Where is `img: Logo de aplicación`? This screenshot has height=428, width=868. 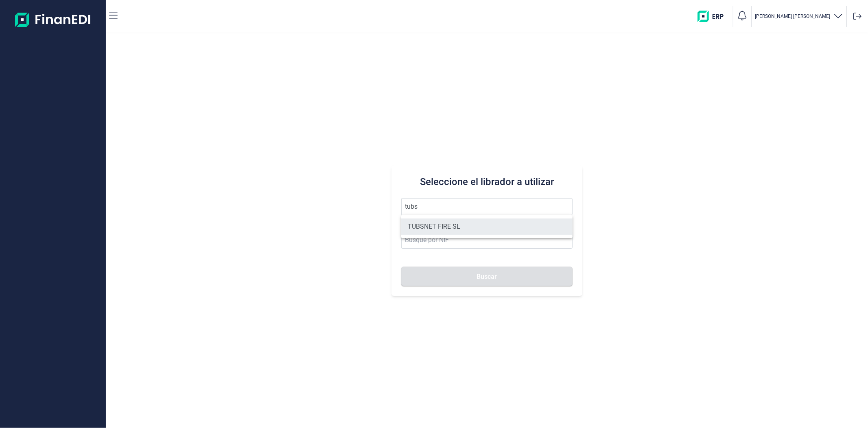
img: Logo de aplicación is located at coordinates (53, 19).